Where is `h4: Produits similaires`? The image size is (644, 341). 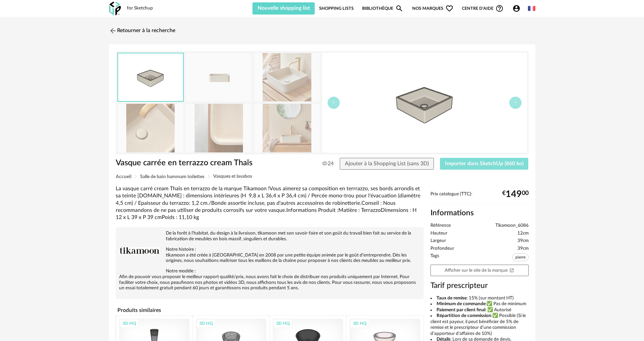
h4: Produits similaires is located at coordinates (270, 311).